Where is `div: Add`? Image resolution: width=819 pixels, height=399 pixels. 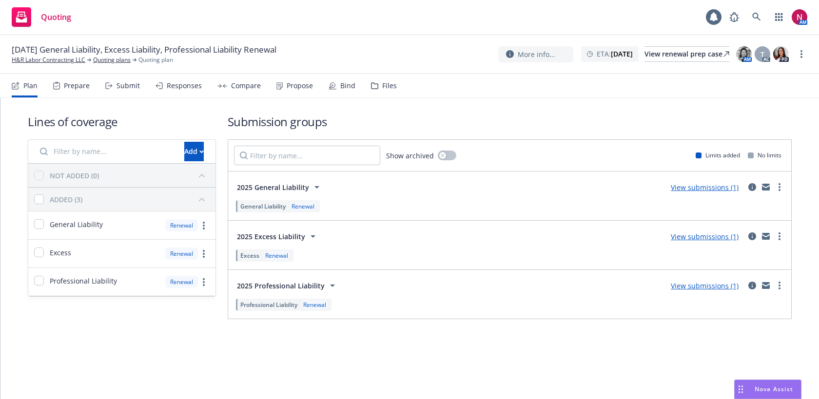
div: Add is located at coordinates (194, 152).